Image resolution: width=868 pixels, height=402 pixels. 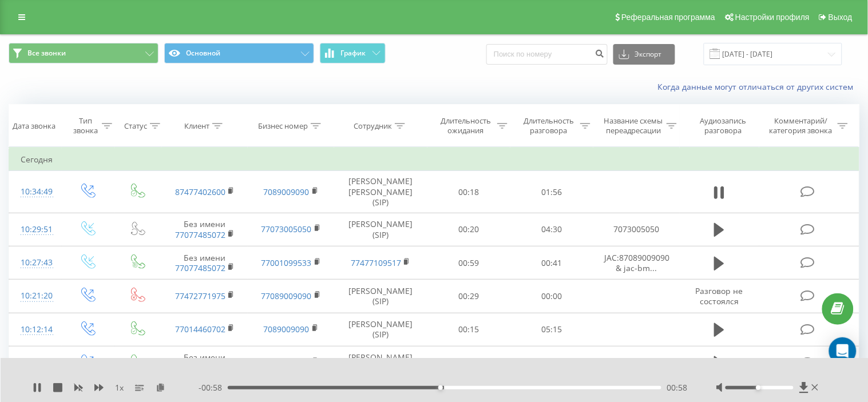 What do you see at coordinates (841, 17) in the screenshot?
I see `span: Выход` at bounding box center [841, 17].